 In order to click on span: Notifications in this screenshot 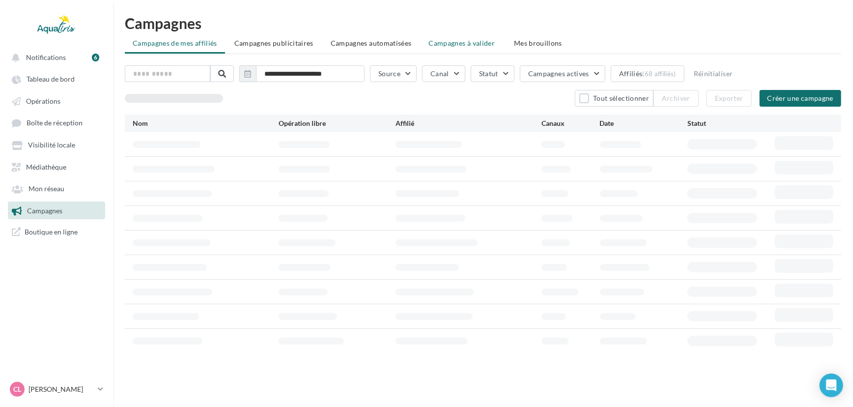, I will do `click(46, 57)`.